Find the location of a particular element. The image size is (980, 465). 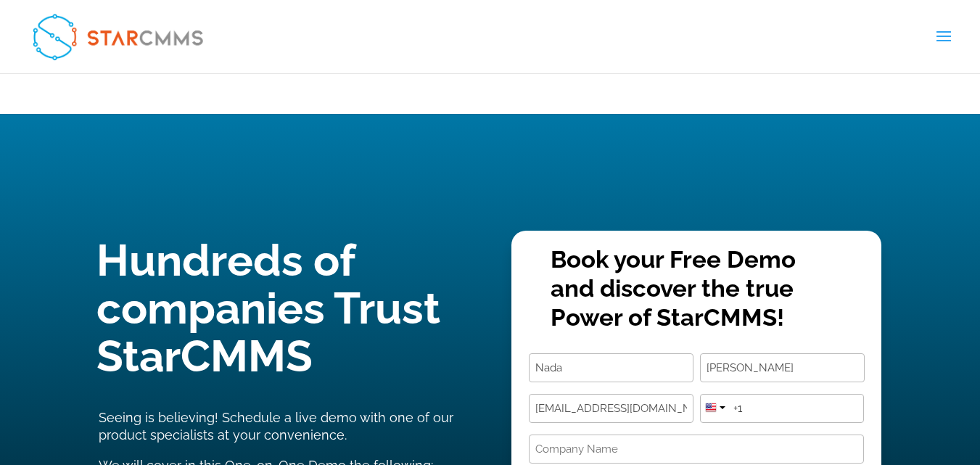

p: Book your Free Demo and discover the true Power of StarCMMS! is located at coordinates (696, 288).